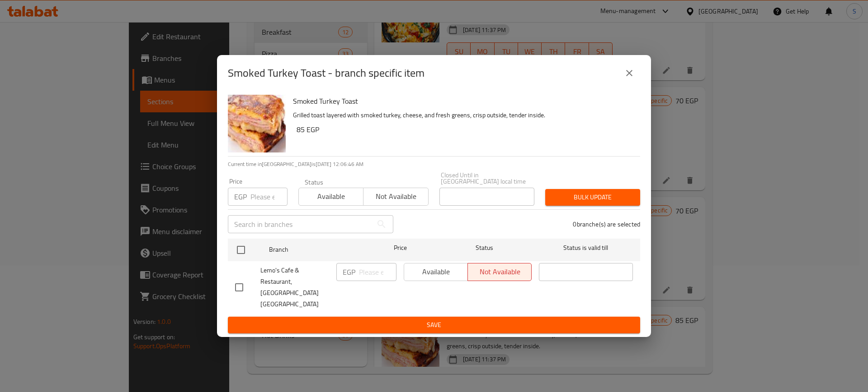  Describe the element at coordinates (593, 197) in the screenshot. I see `span: Bulk update` at that location.